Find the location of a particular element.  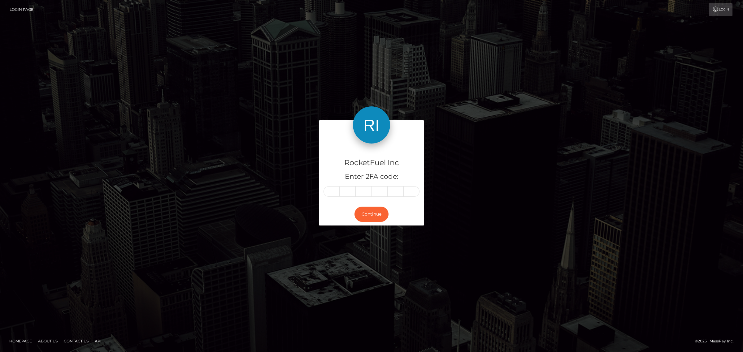

h5: Enter 2FA code: is located at coordinates (371, 177).